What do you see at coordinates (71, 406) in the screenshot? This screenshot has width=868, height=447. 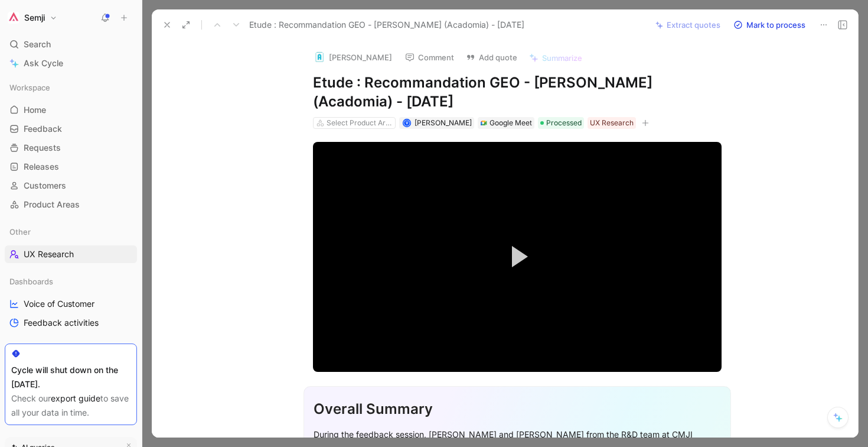 I see `div: Check our to save all your data in time.` at bounding box center [71, 406].